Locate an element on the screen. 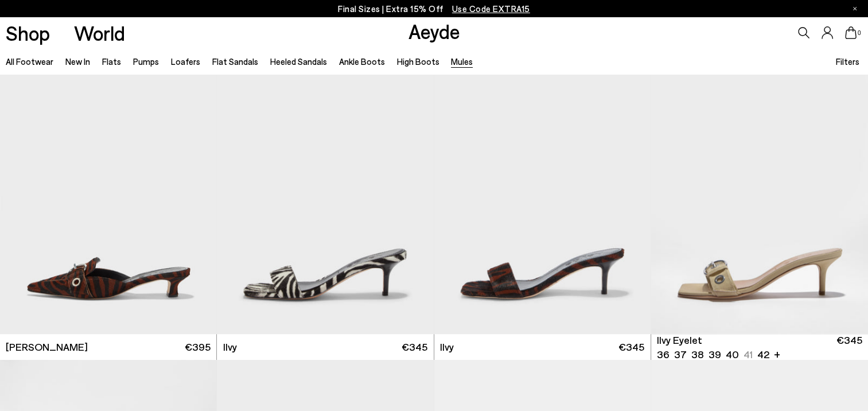 The width and height of the screenshot is (868, 411). p: Final Sizes | Extra 15% Off is located at coordinates (434, 9).